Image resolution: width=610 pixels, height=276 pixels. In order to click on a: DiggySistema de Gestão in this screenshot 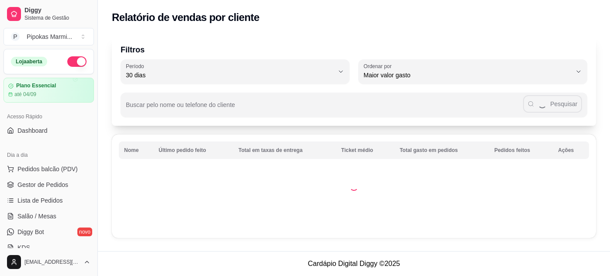, I will do `click(49, 14)`.